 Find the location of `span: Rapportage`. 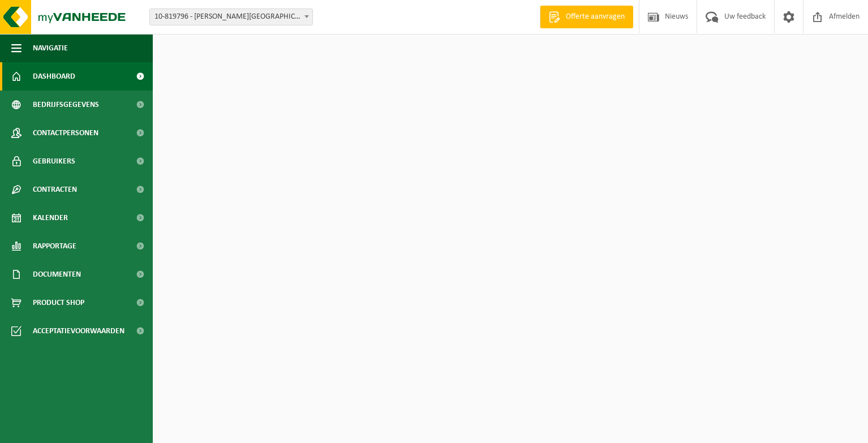

span: Rapportage is located at coordinates (54, 246).